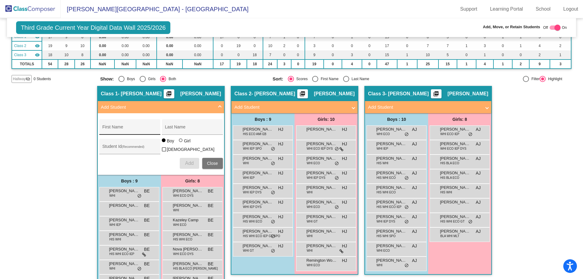 The image size is (583, 279). I want to click on td: 17, so click(222, 64).